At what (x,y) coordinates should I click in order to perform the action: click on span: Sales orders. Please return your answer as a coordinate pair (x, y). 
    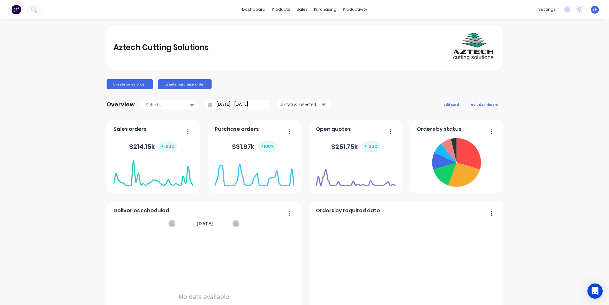
    Looking at the image, I should click on (130, 129).